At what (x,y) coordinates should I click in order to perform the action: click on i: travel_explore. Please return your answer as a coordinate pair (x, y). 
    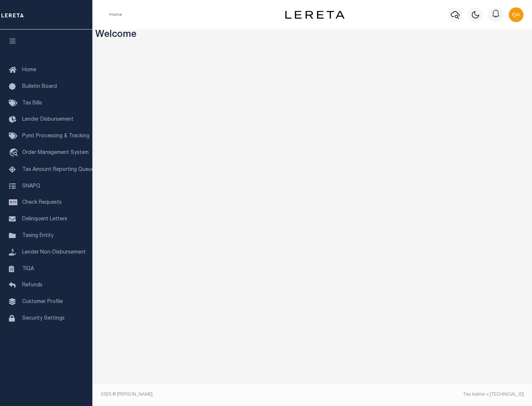
    Looking at the image, I should click on (15, 153).